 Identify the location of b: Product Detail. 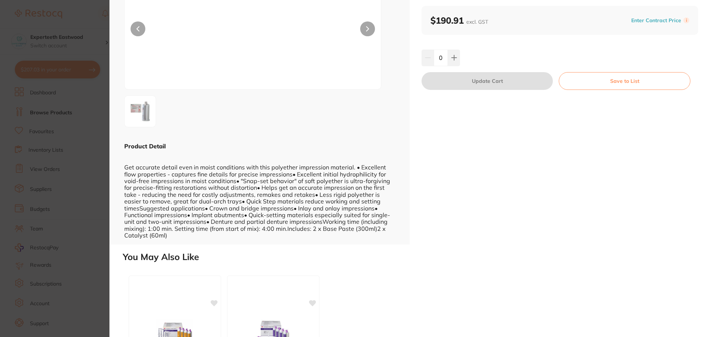
(145, 146).